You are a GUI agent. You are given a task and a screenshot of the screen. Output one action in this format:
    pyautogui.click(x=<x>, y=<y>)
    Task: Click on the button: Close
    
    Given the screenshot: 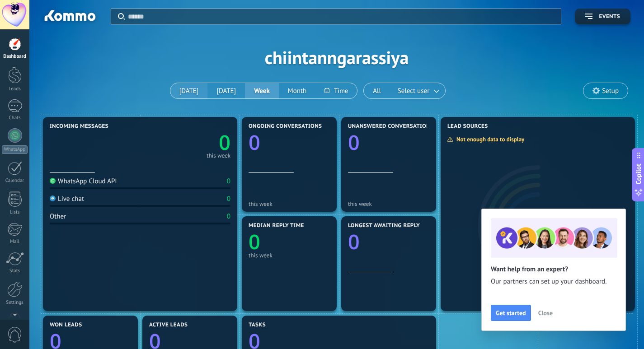 What is the action you would take?
    pyautogui.click(x=545, y=313)
    